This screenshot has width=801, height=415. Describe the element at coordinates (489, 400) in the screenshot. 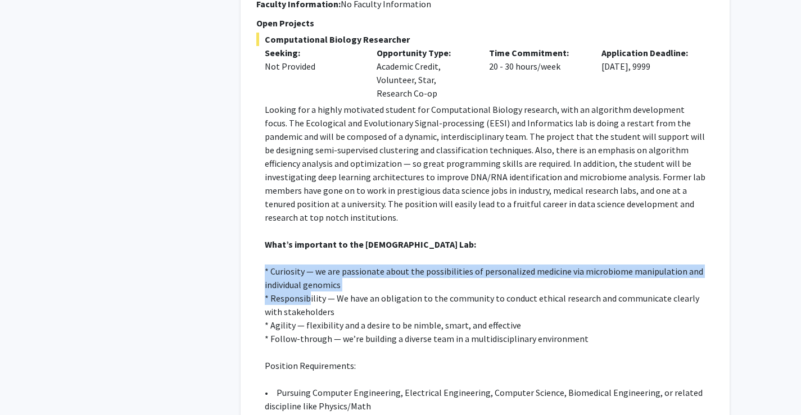

I see `p: • Pursuing Computer Engineering, Electrical Engineering, Computer Science, Biomedical Engineering...` at that location.